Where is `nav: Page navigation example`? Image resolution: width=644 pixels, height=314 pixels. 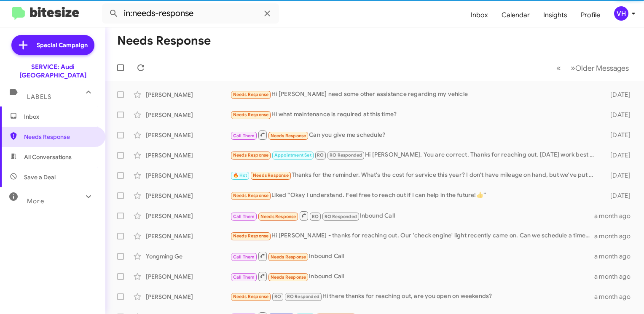
nav: Page navigation example is located at coordinates (592, 68).